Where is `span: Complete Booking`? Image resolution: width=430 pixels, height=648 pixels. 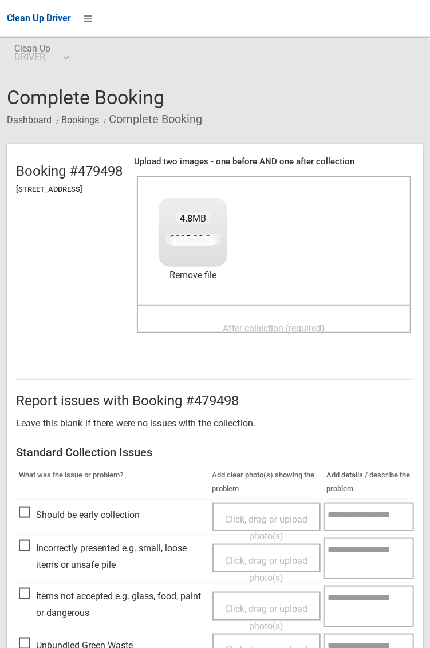 span: Complete Booking is located at coordinates (85, 97).